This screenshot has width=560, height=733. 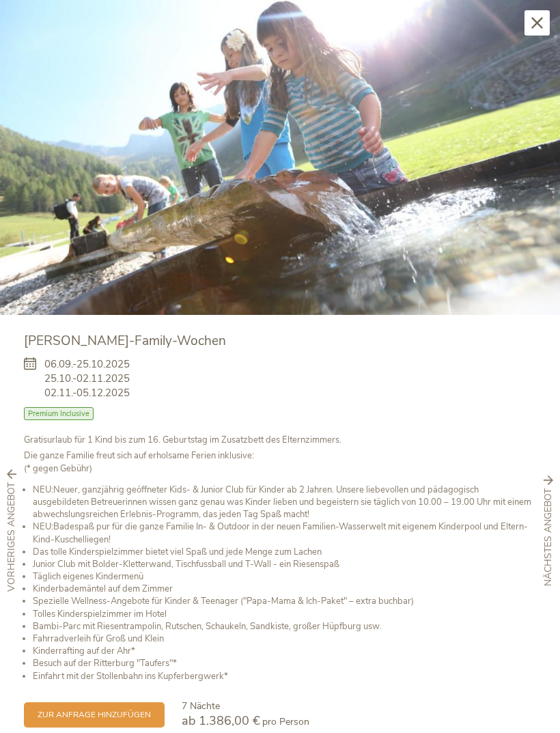 What do you see at coordinates (139, 455) in the screenshot?
I see `b: Die ganze Familie freut sich auf erholsame Ferien inklusive:` at bounding box center [139, 455].